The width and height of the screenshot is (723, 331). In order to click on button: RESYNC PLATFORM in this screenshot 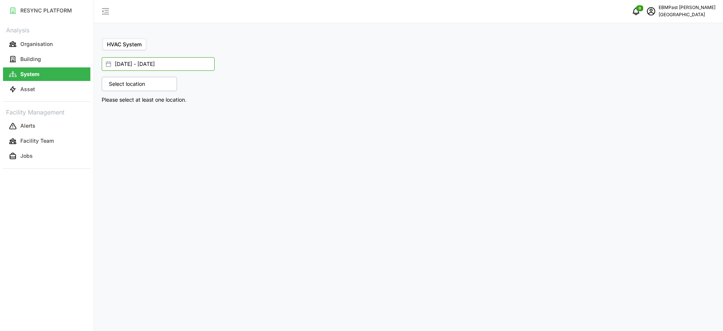, I will do `click(47, 11)`.